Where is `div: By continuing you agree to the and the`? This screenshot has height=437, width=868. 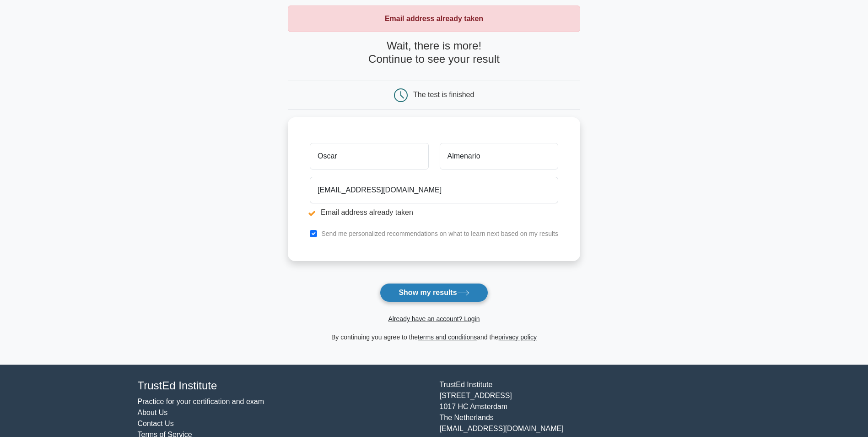 div: By continuing you agree to the and the is located at coordinates (434, 337).